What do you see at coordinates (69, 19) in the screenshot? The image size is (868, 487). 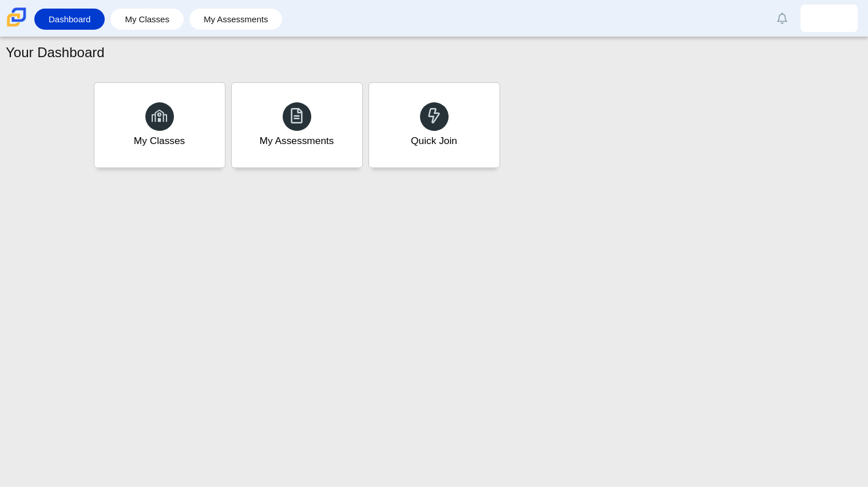 I see `a: Dashboard` at bounding box center [69, 19].